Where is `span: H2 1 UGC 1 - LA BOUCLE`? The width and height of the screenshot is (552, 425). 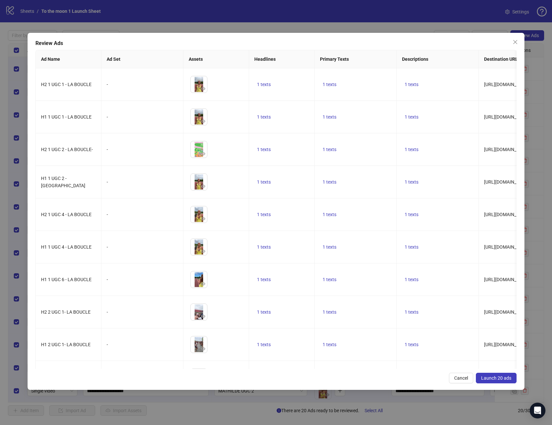 span: H2 1 UGC 1 - LA BOUCLE is located at coordinates (66, 84).